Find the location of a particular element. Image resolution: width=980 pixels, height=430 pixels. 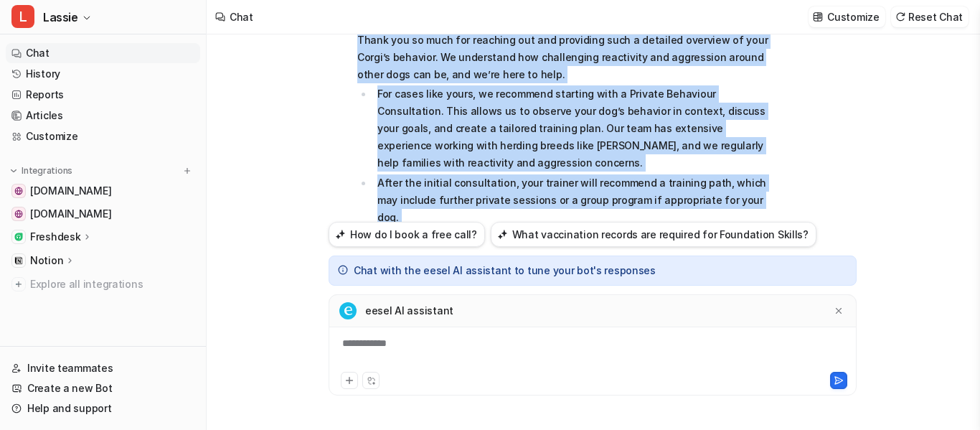

img: www.whenhoundsfly.com is located at coordinates (19, 191).